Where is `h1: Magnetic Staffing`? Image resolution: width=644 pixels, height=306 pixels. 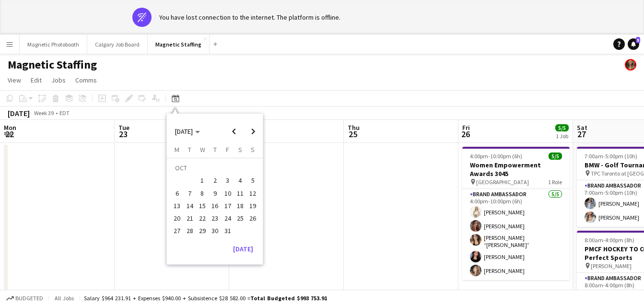 h1: Magnetic Staffing is located at coordinates (52, 65).